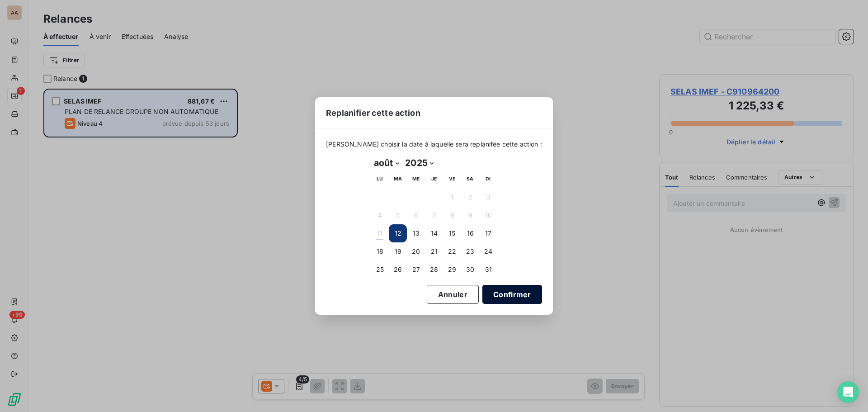 The width and height of the screenshot is (868, 412). Describe the element at coordinates (848, 392) in the screenshot. I see `div: Open Intercom Messenger` at that location.